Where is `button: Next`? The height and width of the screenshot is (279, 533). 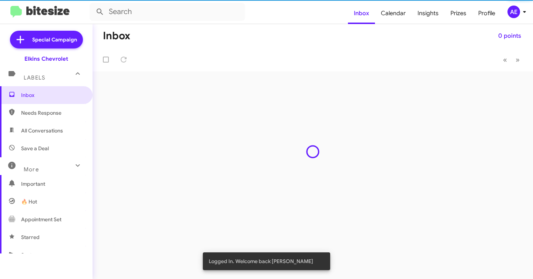 button: Next is located at coordinates (517, 60).